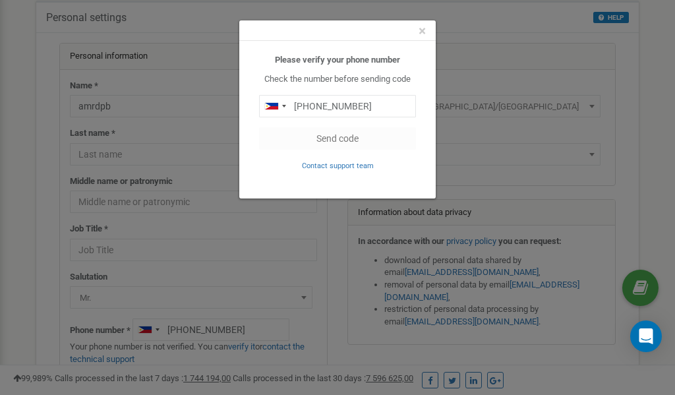 The width and height of the screenshot is (675, 395). I want to click on button: Close, so click(422, 31).